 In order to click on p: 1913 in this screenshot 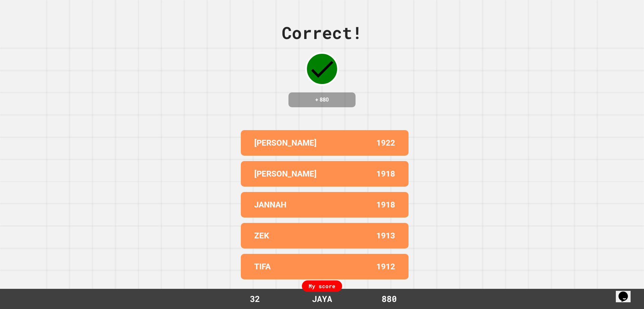, I will do `click(386, 236)`.